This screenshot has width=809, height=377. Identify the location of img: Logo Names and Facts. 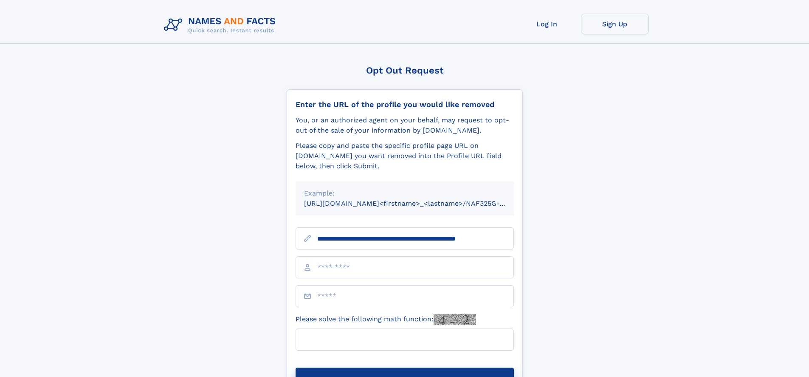
(222, 25).